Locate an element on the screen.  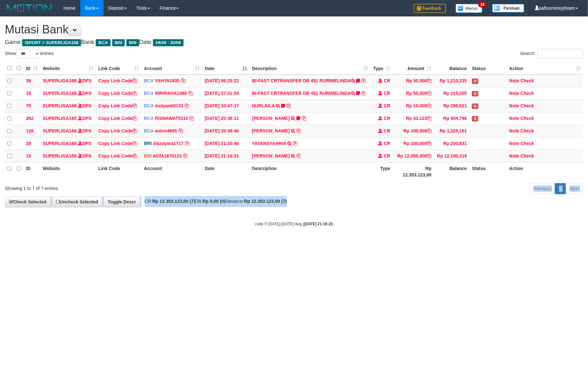
a: Copy Rp 12,000,000 to clipboard is located at coordinates (429, 156).